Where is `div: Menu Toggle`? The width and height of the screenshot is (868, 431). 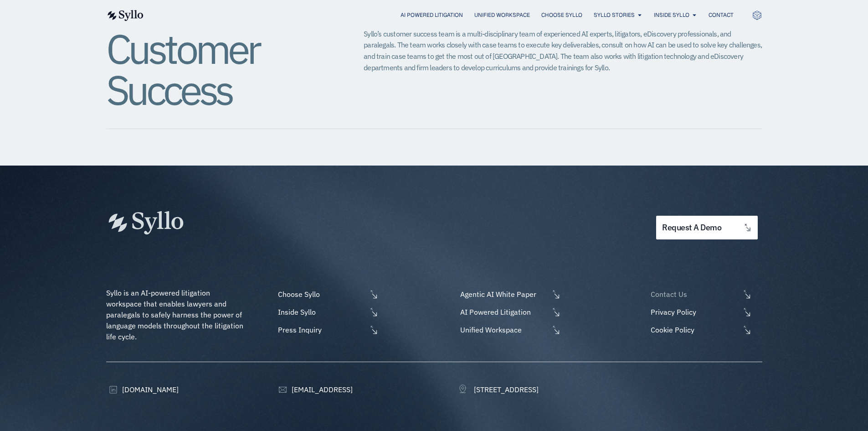 div: Menu Toggle is located at coordinates (447, 15).